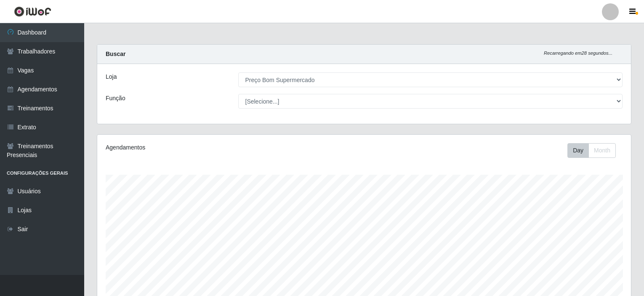 The width and height of the screenshot is (644, 296). Describe the element at coordinates (115, 54) in the screenshot. I see `strong: Buscar` at that location.